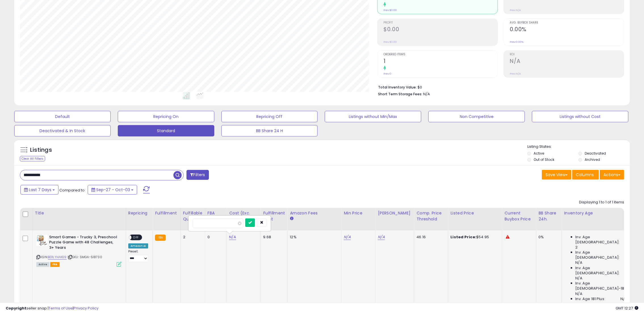  I want to click on span: 2025-10-11 12:27 GMT, so click(627, 308).